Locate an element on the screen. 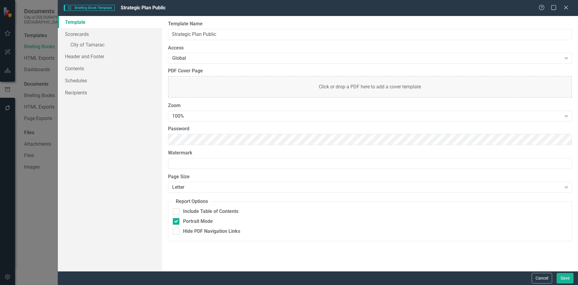 The image size is (578, 285). label: Access is located at coordinates (370, 48).